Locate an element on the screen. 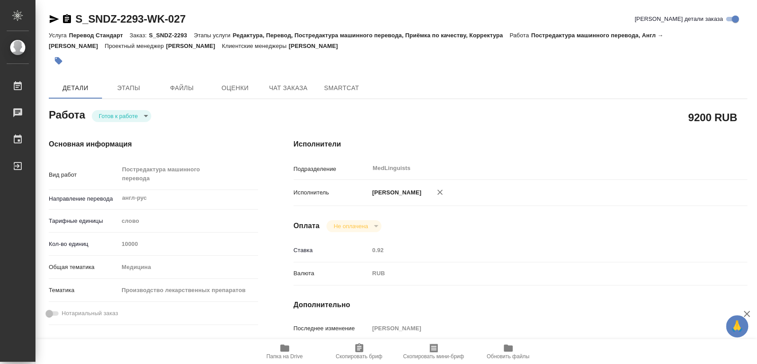  span: Чат заказа is located at coordinates (288, 88).